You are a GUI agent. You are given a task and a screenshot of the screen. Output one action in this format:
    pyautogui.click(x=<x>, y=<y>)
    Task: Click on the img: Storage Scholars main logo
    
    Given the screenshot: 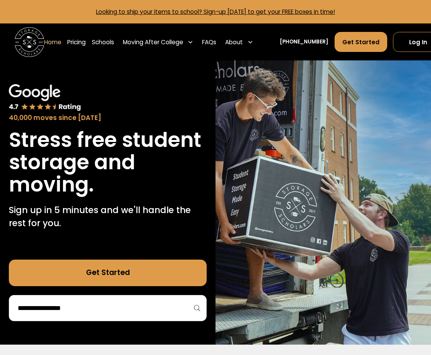 What is the action you would take?
    pyautogui.click(x=29, y=42)
    